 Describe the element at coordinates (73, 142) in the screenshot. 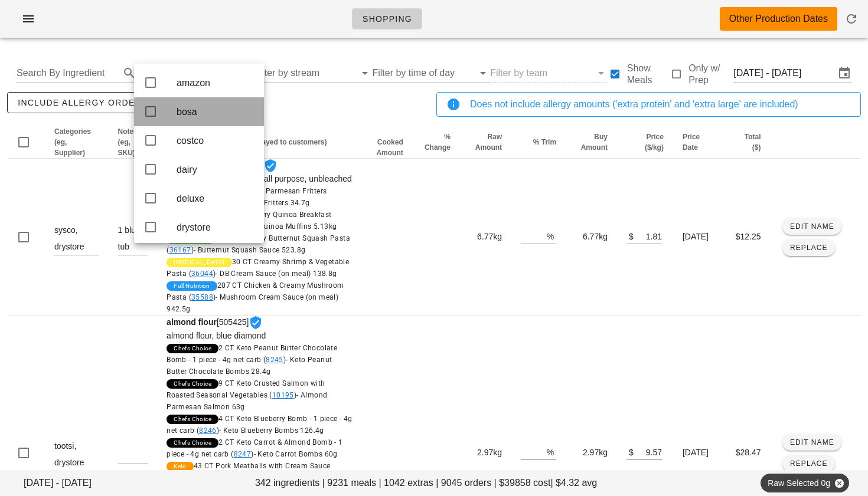

I see `span: Categories (eg, Supplier)` at that location.